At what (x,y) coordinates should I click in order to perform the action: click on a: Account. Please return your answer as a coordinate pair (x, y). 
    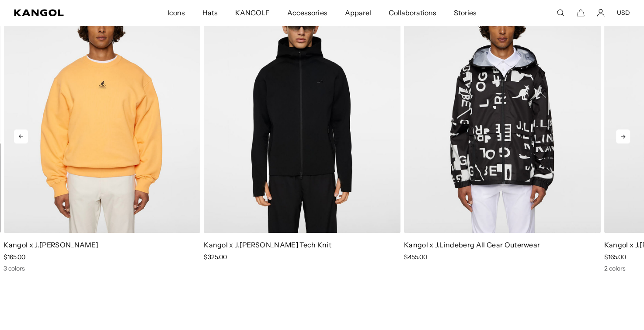
    Looking at the image, I should click on (601, 13).